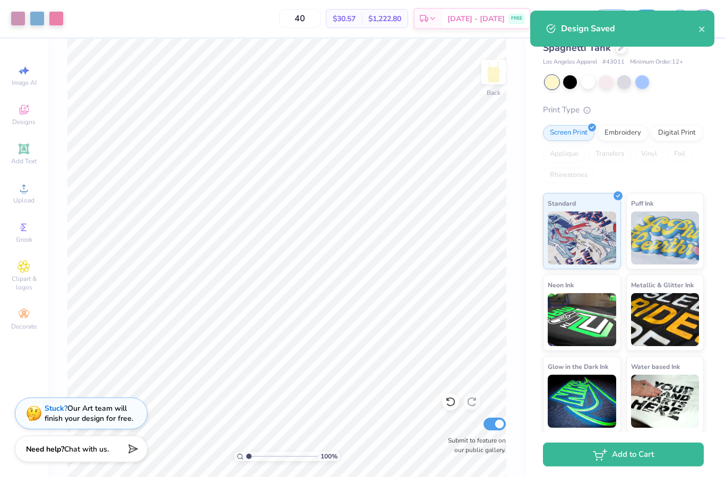  What do you see at coordinates (493, 93) in the screenshot?
I see `div: Back` at bounding box center [493, 93].